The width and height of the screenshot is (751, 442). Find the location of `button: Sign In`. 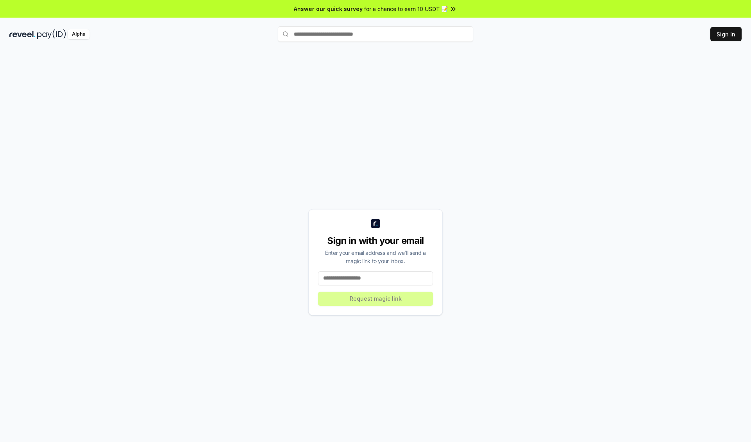

button: Sign In is located at coordinates (726, 34).